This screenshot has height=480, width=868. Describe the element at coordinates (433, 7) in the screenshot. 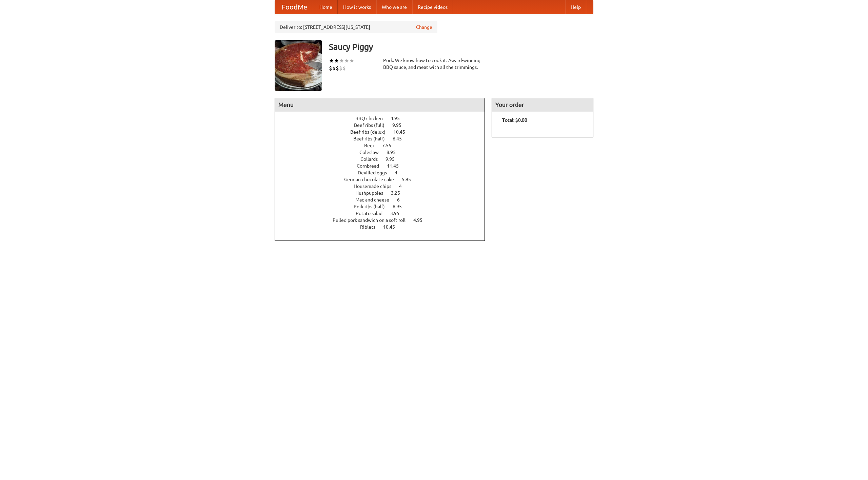

I see `a: Recipe videos` at that location.